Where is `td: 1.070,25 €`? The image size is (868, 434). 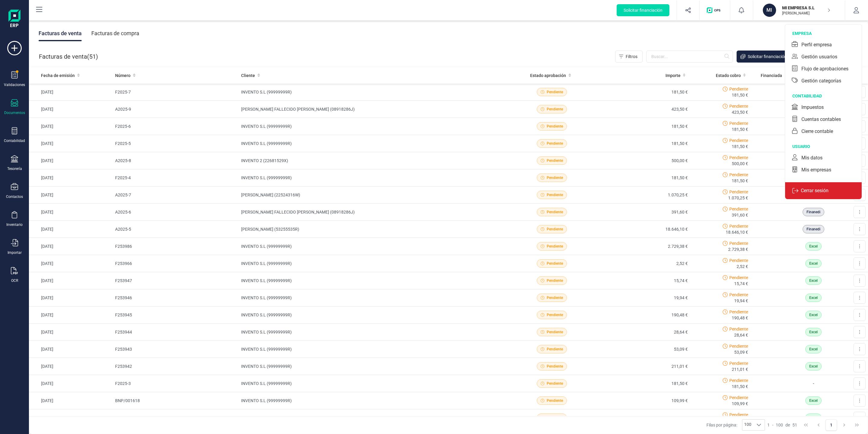
td: 1.070,25 € is located at coordinates (644, 195).